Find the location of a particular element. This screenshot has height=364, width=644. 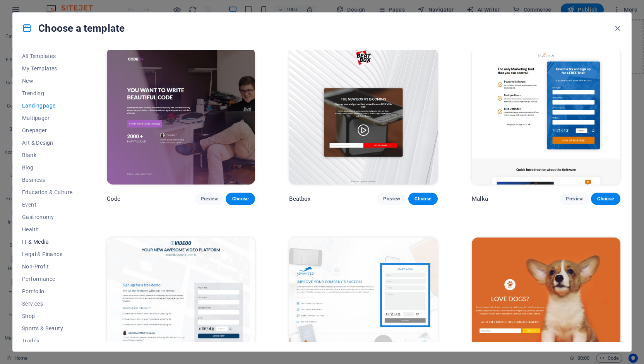

span: IT & Media is located at coordinates (47, 242).